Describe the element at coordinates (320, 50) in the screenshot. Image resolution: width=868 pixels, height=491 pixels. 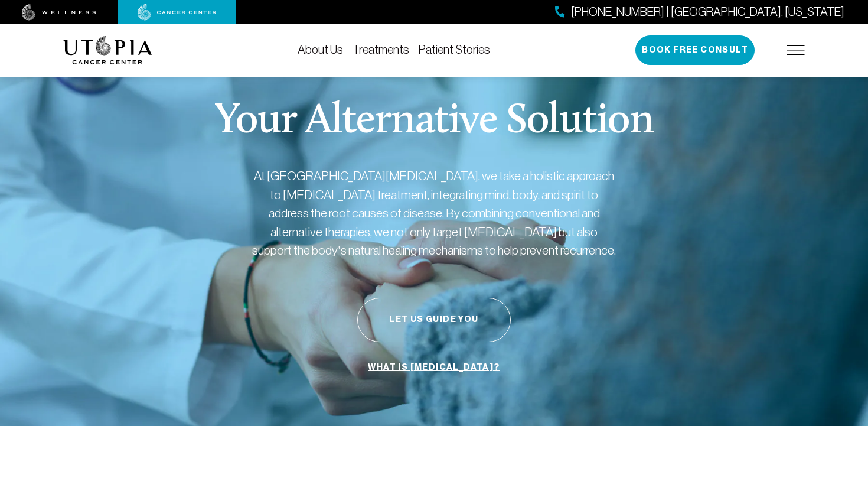
I see `a: About Us` at that location.